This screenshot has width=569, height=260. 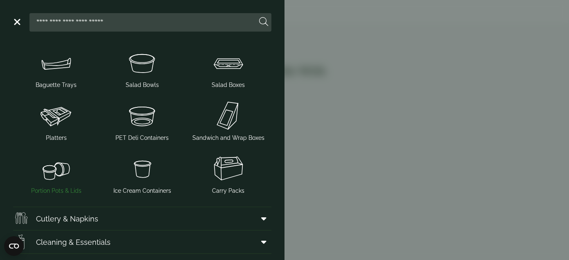 I want to click on img: SoupNoodle_container.svg, so click(x=142, y=168).